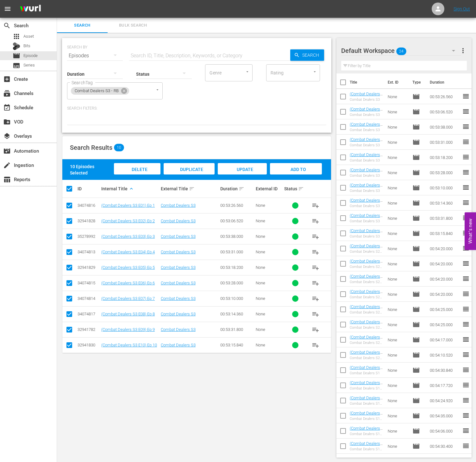 Image resolution: width=476 pixels, height=462 pixels. Describe the element at coordinates (237, 268) in the screenshot. I see `div: 00:53:18.200` at that location.